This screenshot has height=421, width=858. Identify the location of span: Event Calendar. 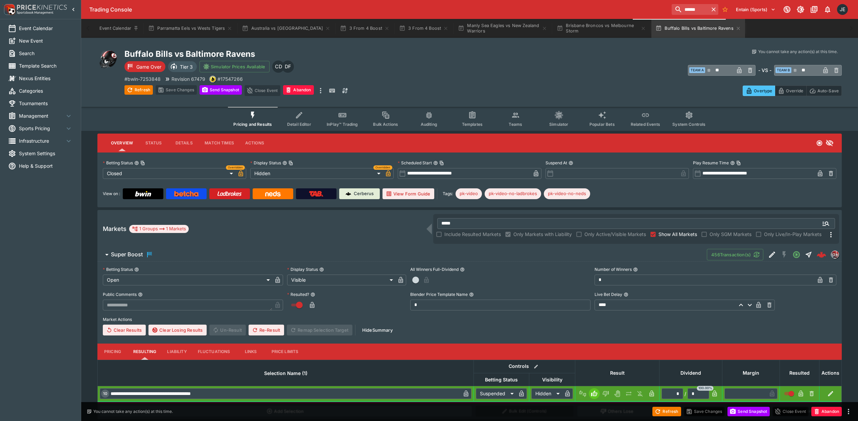
(46, 28).